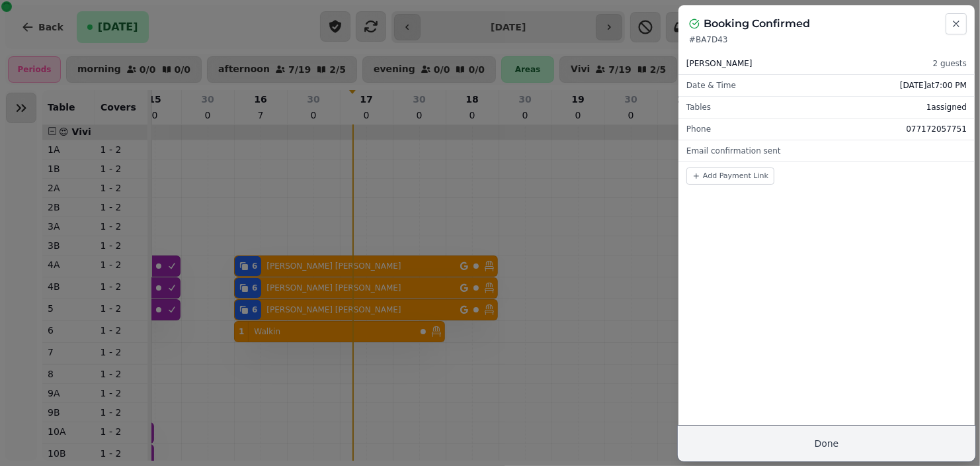  What do you see at coordinates (756, 24) in the screenshot?
I see `h2: Booking Confirmed` at bounding box center [756, 24].